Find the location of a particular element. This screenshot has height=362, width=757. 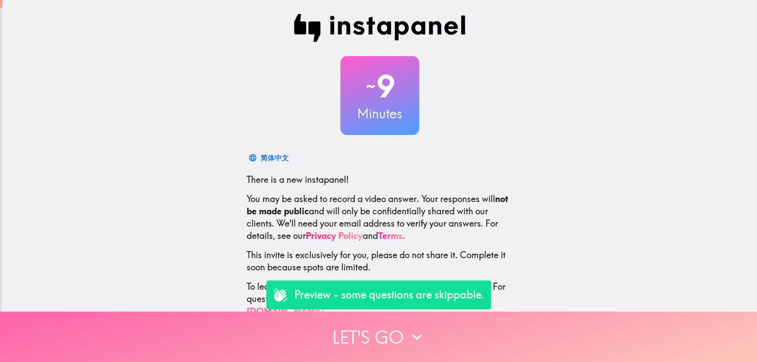

h3: Minutes is located at coordinates (380, 113).